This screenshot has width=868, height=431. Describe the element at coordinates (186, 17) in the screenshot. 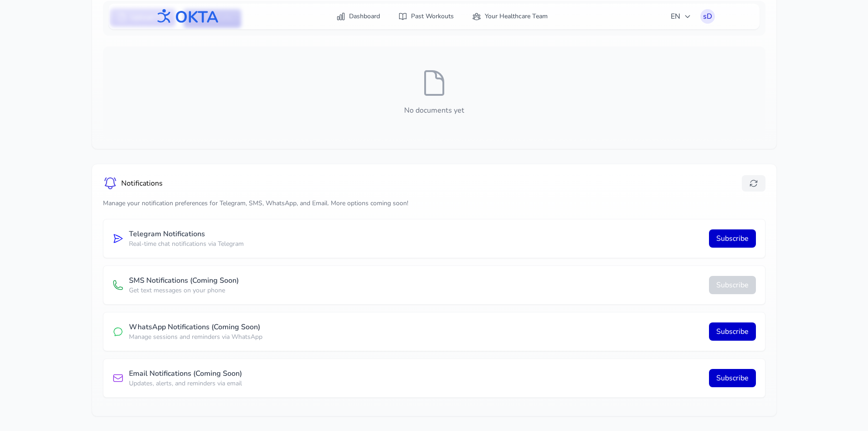

I see `a: OKTA logo` at that location.